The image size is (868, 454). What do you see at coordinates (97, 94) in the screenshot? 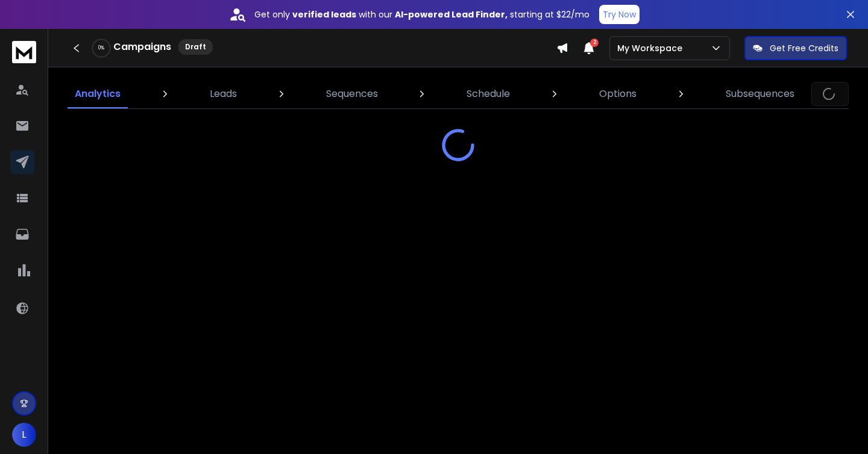
I see `a: Analytics` at bounding box center [97, 94].